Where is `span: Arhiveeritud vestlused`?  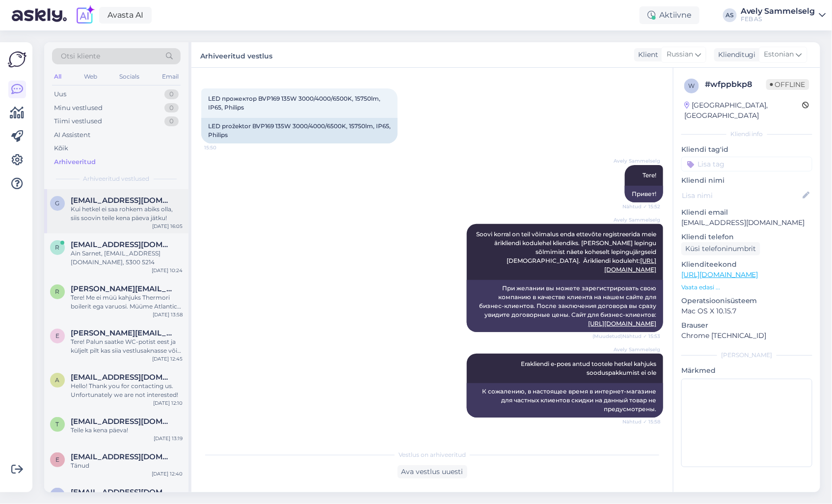
span: Arhiveeritud vestlused is located at coordinates (116, 178).